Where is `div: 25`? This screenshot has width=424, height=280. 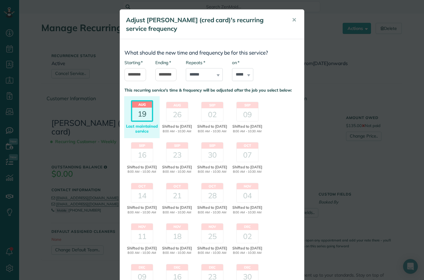
div: 25 is located at coordinates (212, 236).